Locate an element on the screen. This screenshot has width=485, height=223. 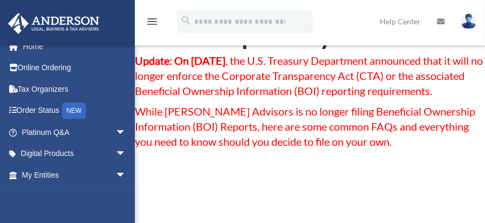
a: menu is located at coordinates (152, 23).